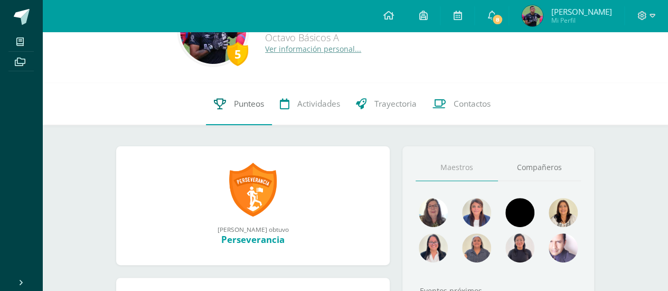 This screenshot has height=291, width=668. What do you see at coordinates (433, 248) in the screenshot?
I see `img: 408a551ef2c74b912fbe9346b0557d9b.png` at bounding box center [433, 248].